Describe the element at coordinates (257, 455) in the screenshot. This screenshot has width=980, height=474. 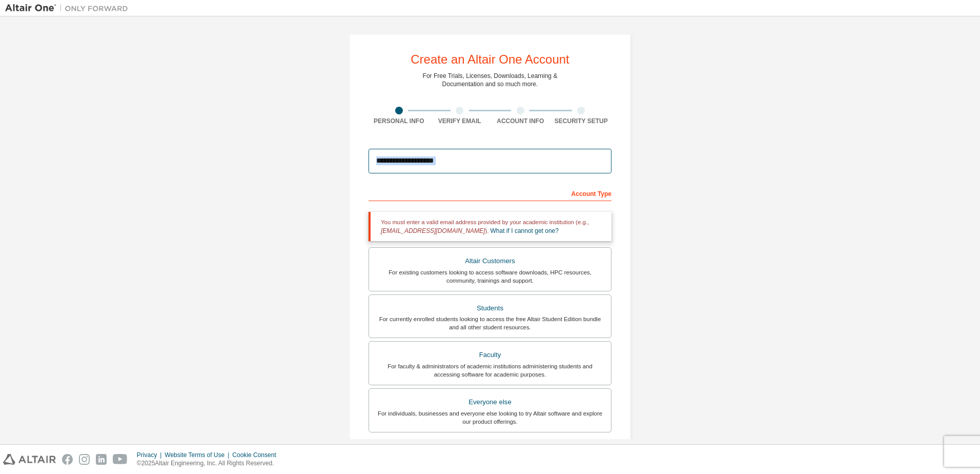
I see `div: Cookie Consent` at that location.